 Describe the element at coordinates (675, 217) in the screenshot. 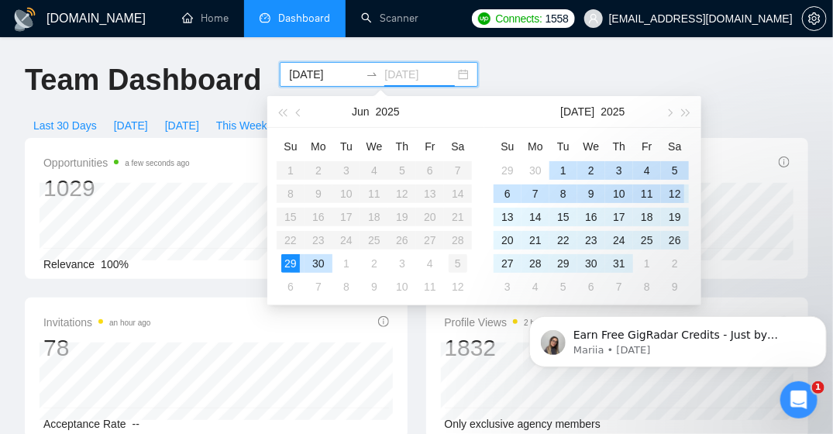

I see `td: 2025-07-19` at that location.